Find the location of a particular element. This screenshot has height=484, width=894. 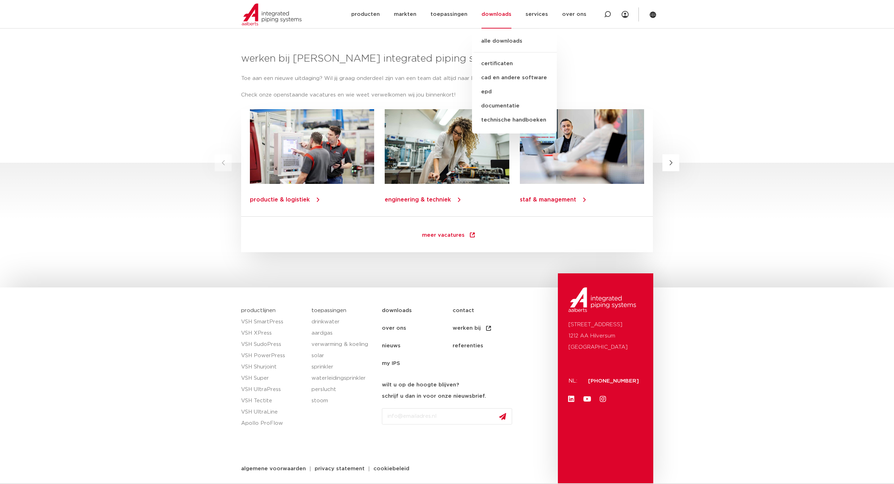

a: VSH PowerPress is located at coordinates (273, 355).